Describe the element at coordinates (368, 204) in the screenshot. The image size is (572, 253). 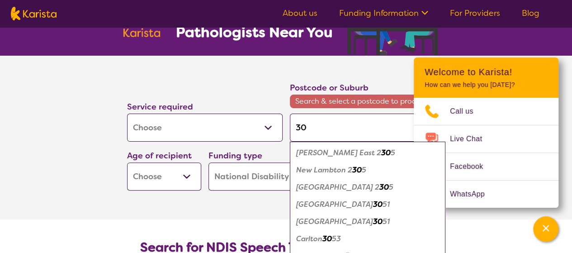
I see `div: Hotham Hill 3051` at that location.